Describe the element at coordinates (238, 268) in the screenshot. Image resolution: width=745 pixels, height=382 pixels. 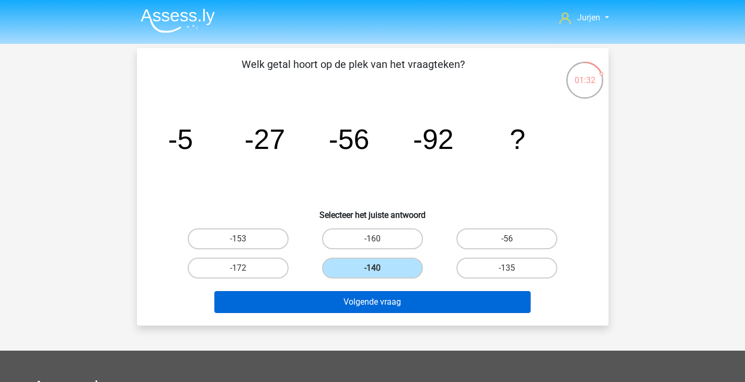
I see `label: -172` at that location.